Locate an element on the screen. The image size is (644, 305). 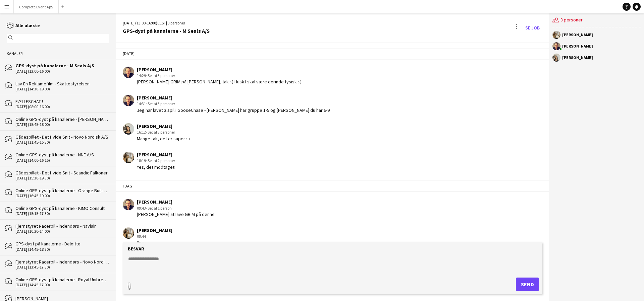
div: FÆLLESCHAT ! is located at coordinates (62, 102).